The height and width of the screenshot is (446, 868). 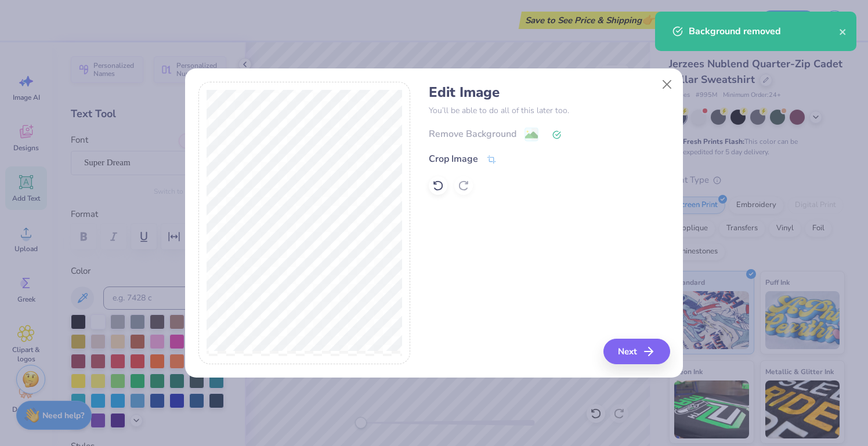 I want to click on div: Background removed, so click(x=763, y=32).